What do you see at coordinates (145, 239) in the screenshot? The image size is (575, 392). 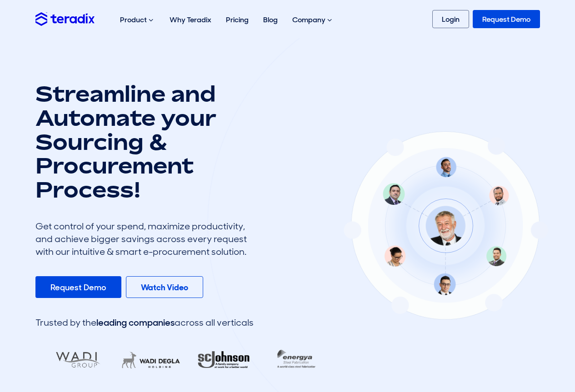 I see `div: Get control of your spend, maximize productivity, and achieve bigger savings across every request...` at bounding box center [145, 239].